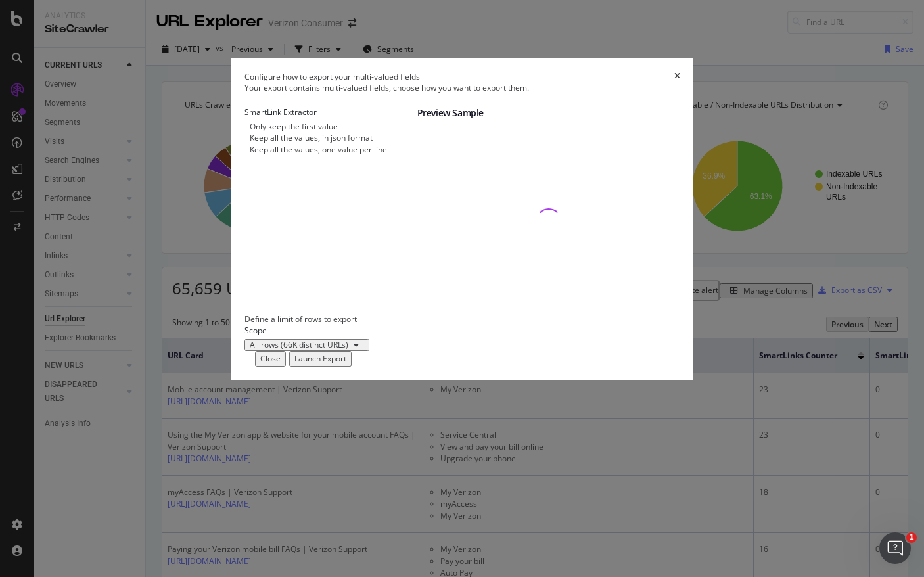 The image size is (924, 577). Describe the element at coordinates (281, 112) in the screenshot. I see `label: SmartLink Extractor` at that location.